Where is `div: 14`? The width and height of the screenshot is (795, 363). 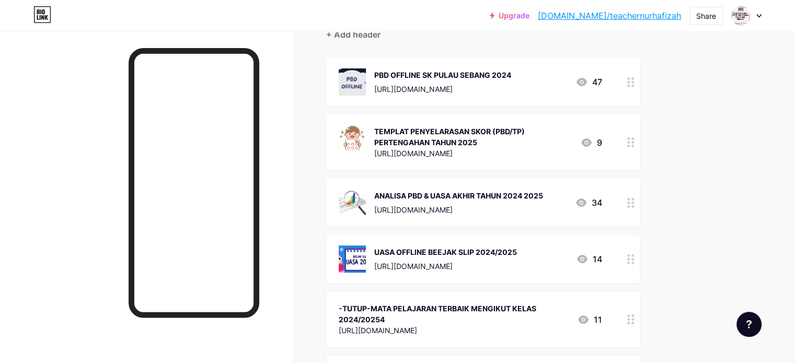
div: 14 is located at coordinates (589, 259).